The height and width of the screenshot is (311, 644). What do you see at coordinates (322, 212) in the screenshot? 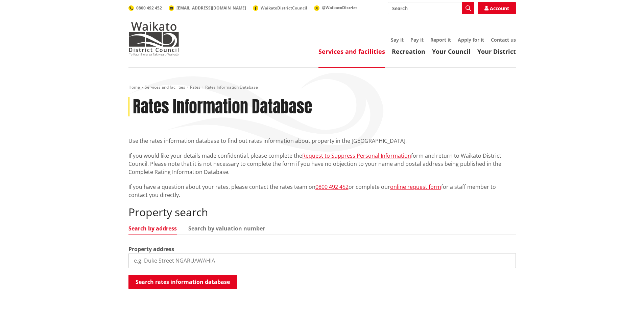
I see `h2: Property search` at bounding box center [322, 212].